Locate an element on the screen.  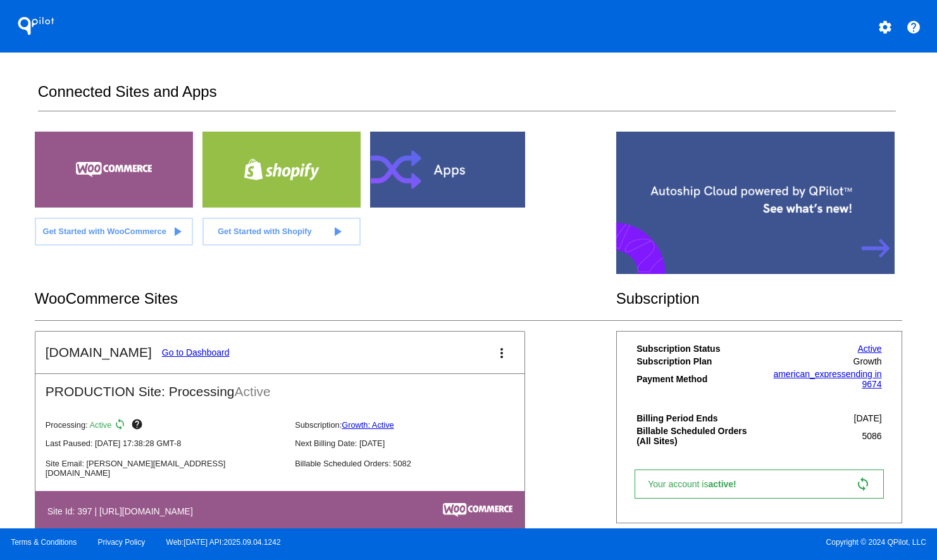
span: Get Started with WooCommerce is located at coordinates (104, 231).